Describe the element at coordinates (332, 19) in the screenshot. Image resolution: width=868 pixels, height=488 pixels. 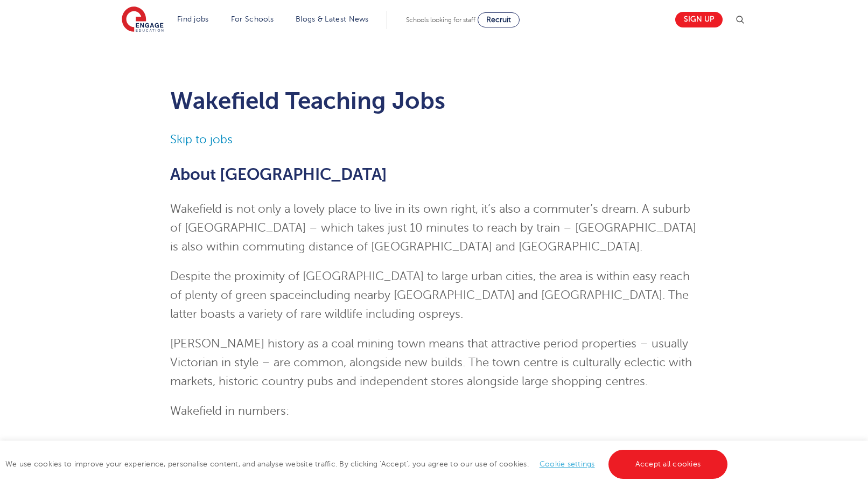
I see `a: Blogs & Latest News` at that location.